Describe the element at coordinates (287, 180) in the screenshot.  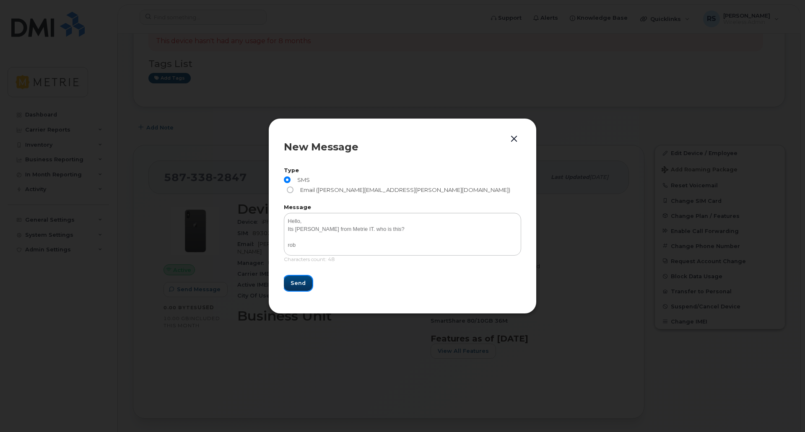
I see `input: SMS` at that location.